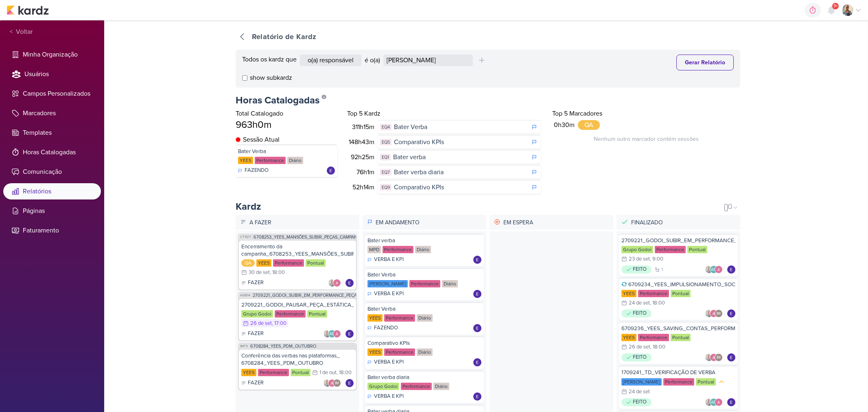  Describe the element at coordinates (678, 373) in the screenshot. I see `div: 1709241_TD_VERIFICAÇÃO DE VERBA` at that location.